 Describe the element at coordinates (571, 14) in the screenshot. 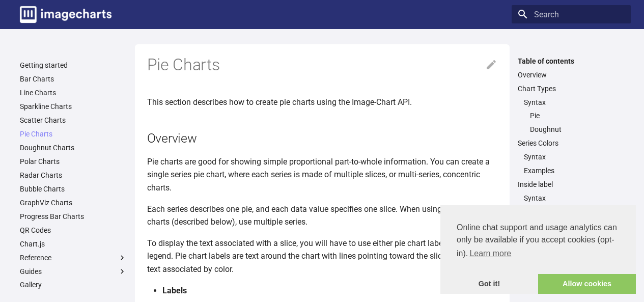

I see `input: Search` at that location.